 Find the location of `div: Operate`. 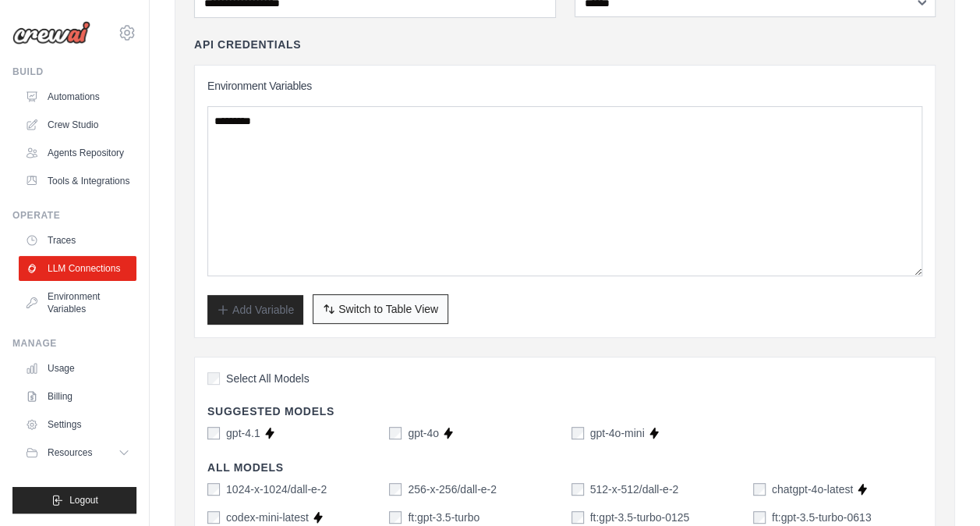

div: Operate is located at coordinates (74, 215).